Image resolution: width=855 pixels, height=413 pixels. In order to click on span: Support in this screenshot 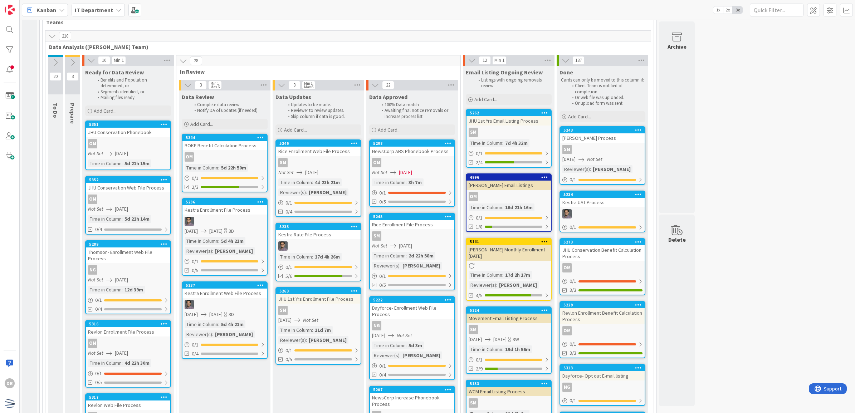, I will do `click(24, 5)`.